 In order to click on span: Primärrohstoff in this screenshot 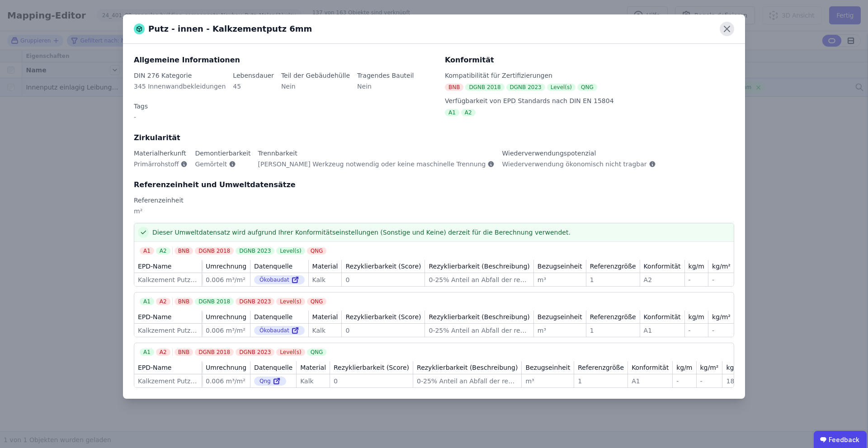, I will do `click(156, 164)`.